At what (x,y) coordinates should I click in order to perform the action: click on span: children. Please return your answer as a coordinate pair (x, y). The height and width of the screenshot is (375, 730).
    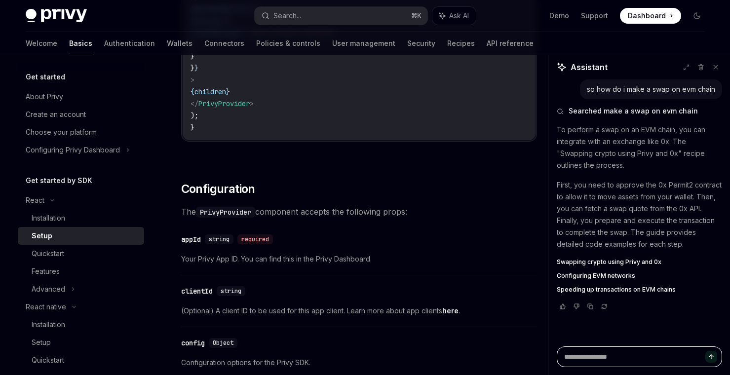
    Looking at the image, I should click on (210, 92).